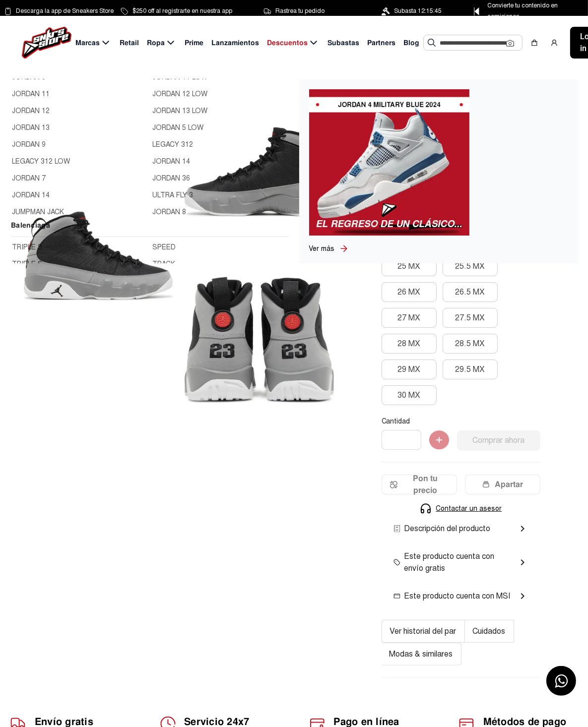 The width and height of the screenshot is (588, 727). What do you see at coordinates (394, 485) in the screenshot?
I see `img: Icon.png` at bounding box center [394, 485].